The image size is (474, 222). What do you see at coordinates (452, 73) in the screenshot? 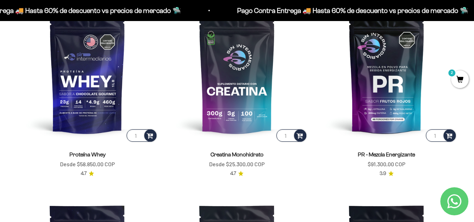
I see `mark: 2` at bounding box center [452, 73].